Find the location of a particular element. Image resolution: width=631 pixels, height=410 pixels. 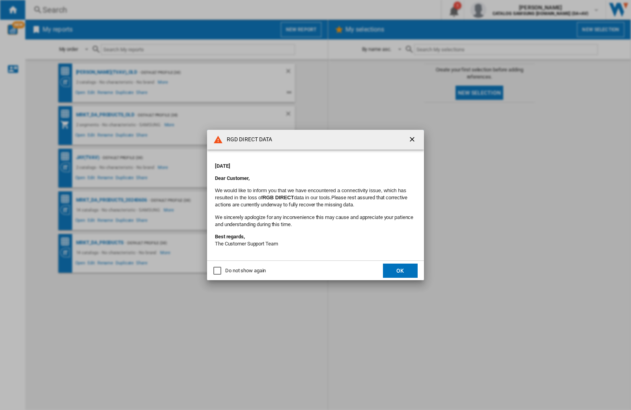

strong: Best regards, is located at coordinates (230, 236).